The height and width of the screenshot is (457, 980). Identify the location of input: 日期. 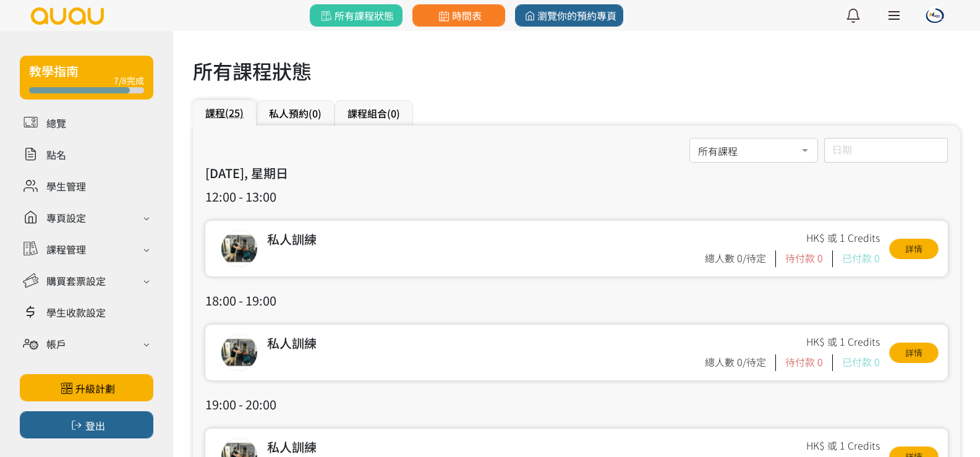
(886, 151).